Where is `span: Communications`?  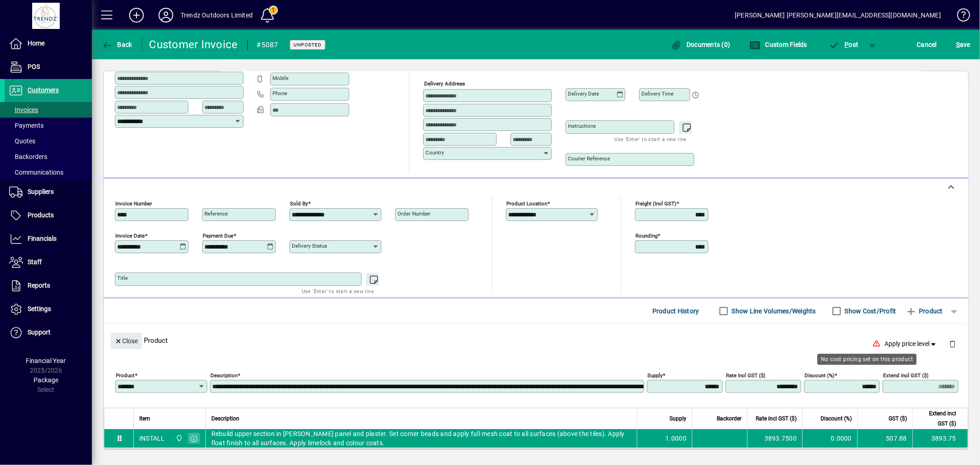 span: Communications is located at coordinates (36, 173).